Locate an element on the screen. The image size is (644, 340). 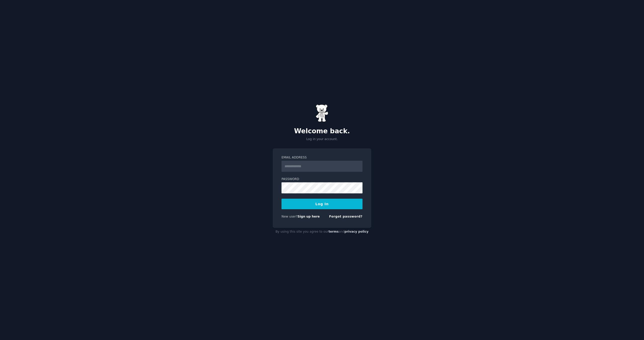
a: Sign up here is located at coordinates (309, 216).